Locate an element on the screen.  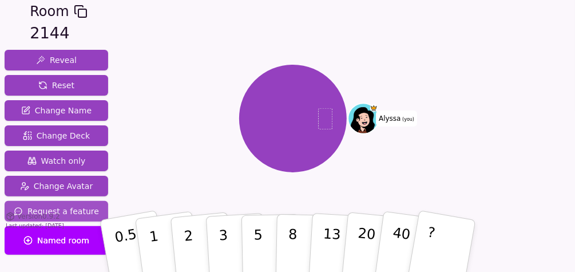
span: Reset is located at coordinates (56, 85).